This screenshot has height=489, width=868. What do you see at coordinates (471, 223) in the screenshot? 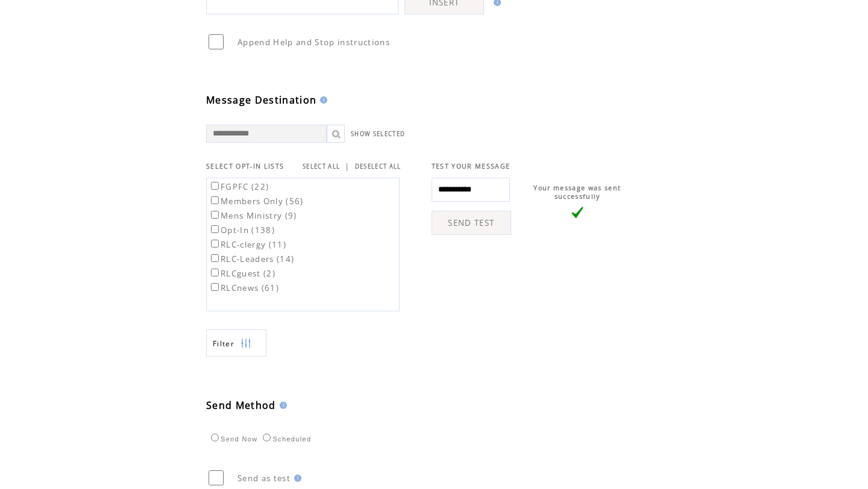
I see `a: SEND TEST` at bounding box center [471, 223].